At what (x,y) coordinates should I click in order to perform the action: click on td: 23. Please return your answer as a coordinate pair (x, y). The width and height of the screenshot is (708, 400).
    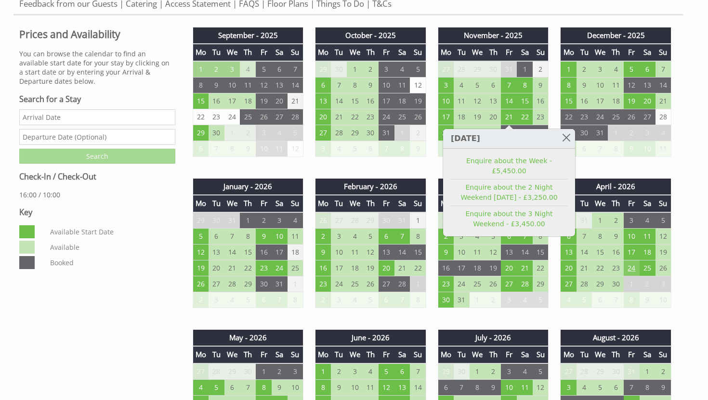
    Looking at the image, I should click on (370, 117).